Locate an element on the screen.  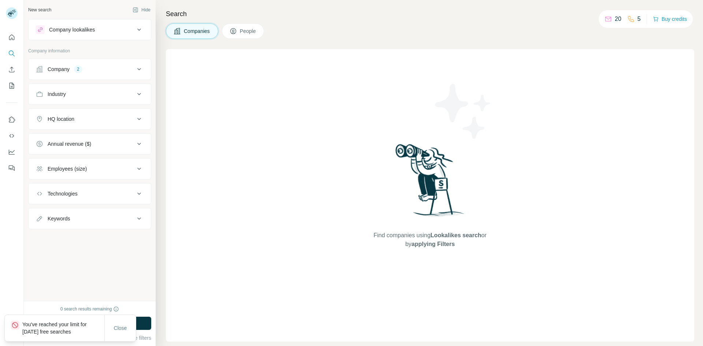
span: Find companies using or by is located at coordinates (430, 240).